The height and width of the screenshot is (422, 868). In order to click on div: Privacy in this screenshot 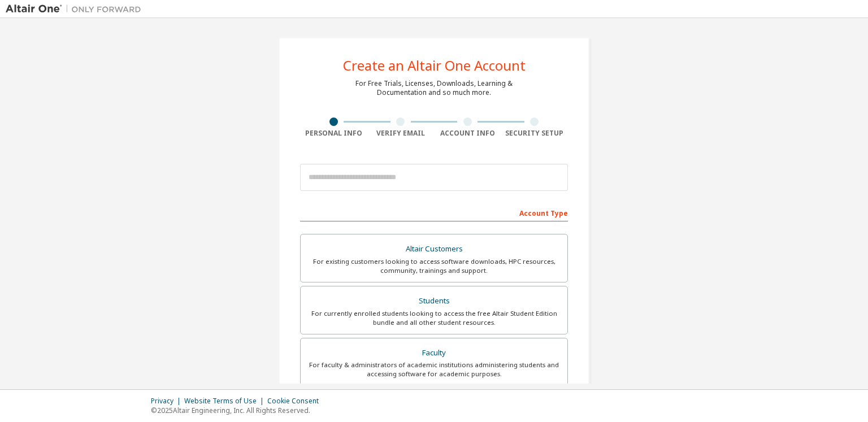, I will do `click(167, 401)`.